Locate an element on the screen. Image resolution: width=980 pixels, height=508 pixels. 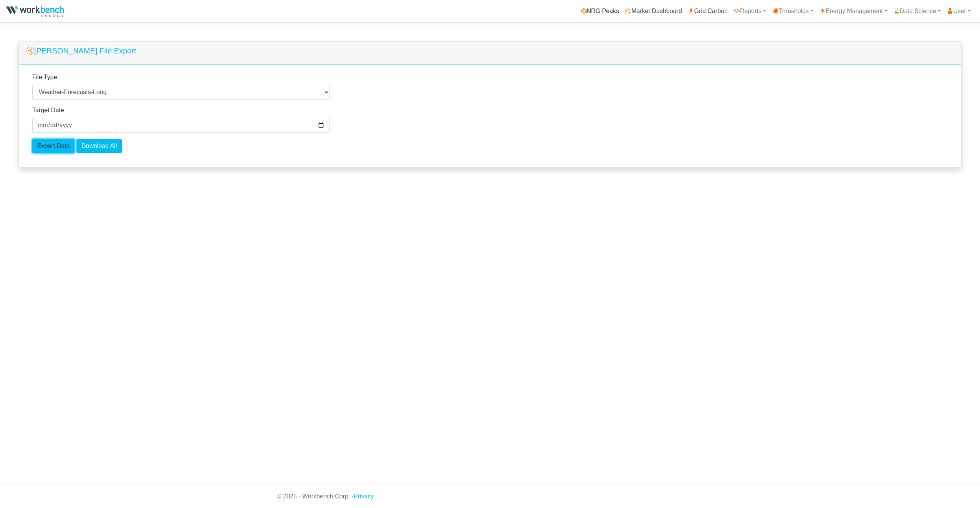
a: Data Science is located at coordinates (917, 11).